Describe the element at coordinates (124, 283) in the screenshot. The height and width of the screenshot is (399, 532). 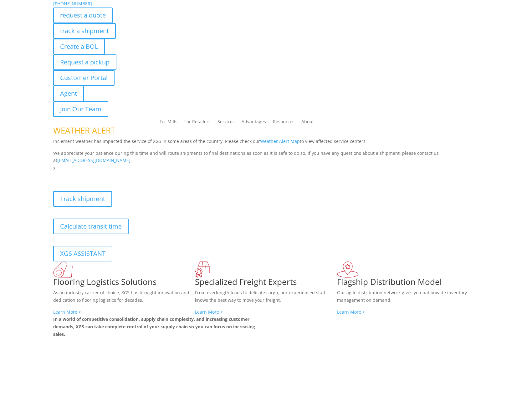
I see `h1: Flooring Logistics Solutions` at that location.